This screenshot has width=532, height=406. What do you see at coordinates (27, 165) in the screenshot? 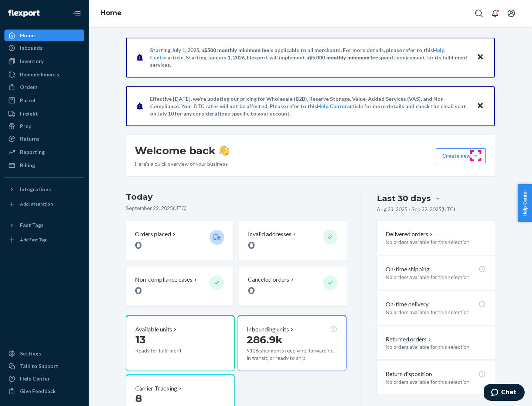
I see `div: Billing` at bounding box center [27, 165].